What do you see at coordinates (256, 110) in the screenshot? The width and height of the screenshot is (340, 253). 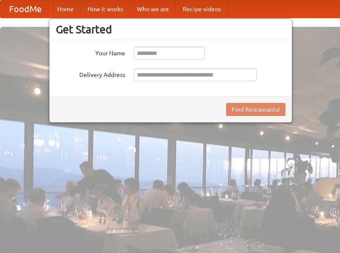 I see `button: Find Restaurants!` at bounding box center [256, 110].